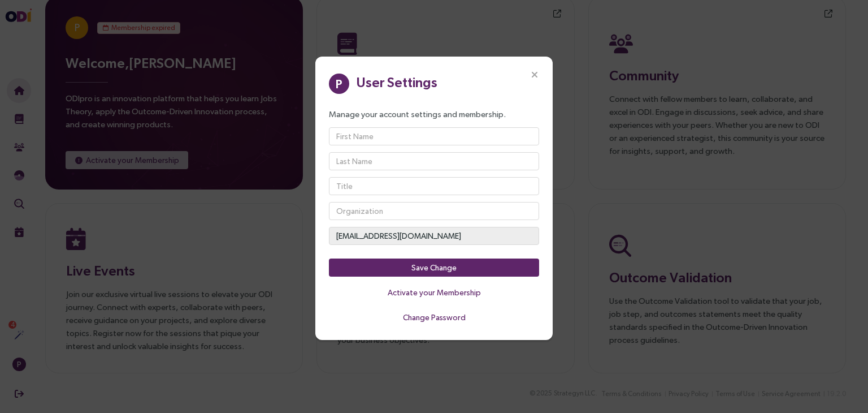 This screenshot has height=413, width=868. I want to click on button: Close, so click(534, 74).